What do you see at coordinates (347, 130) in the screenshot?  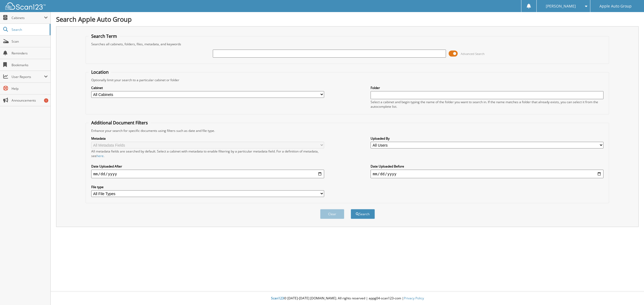 I see `div: Enhance your search for specific documents using filters such as date and file type.` at bounding box center [347, 130].